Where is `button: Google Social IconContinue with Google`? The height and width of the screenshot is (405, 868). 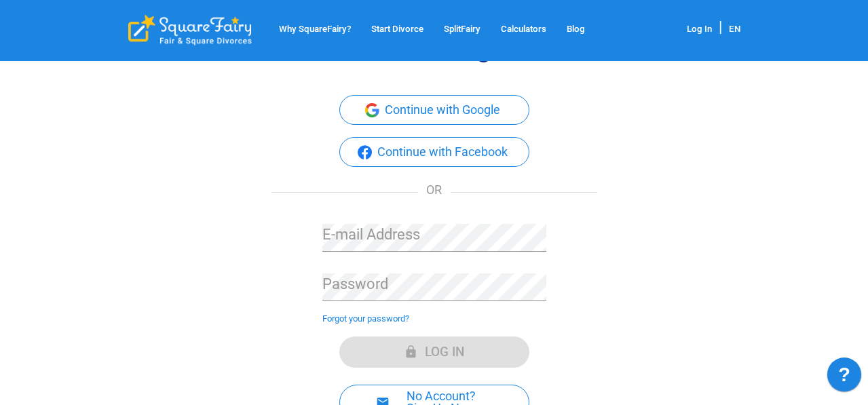
button: Google Social IconContinue with Google is located at coordinates (434, 110).